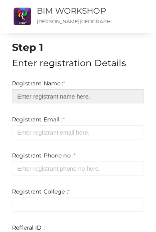 The image size is (156, 232). What do you see at coordinates (78, 168) in the screenshot?
I see `input: Enter registrant phone no here.` at bounding box center [78, 168].